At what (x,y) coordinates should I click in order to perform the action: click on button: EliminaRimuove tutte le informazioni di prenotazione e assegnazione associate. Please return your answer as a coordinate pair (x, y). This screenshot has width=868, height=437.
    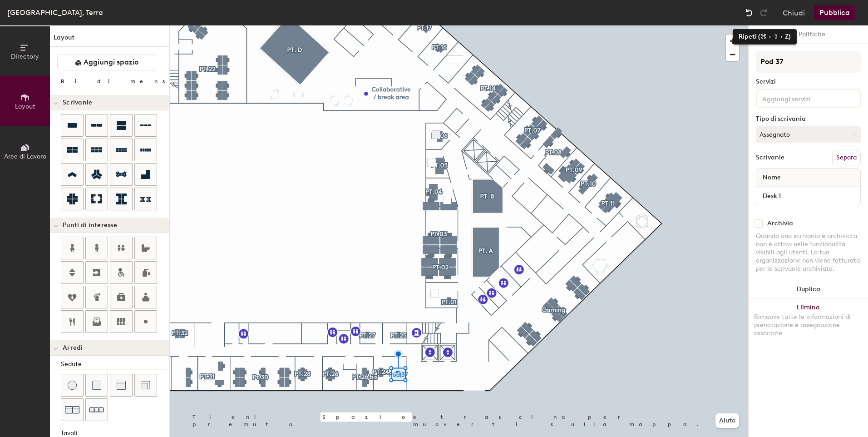
    Looking at the image, I should click on (808, 323).